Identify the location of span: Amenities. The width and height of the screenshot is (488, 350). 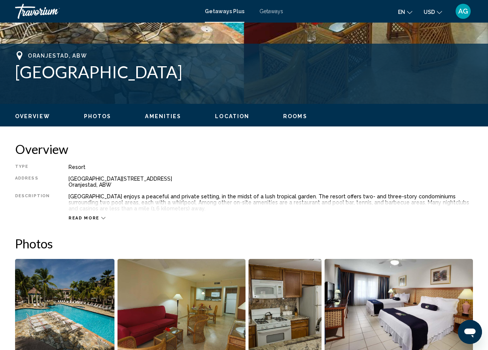
(163, 116).